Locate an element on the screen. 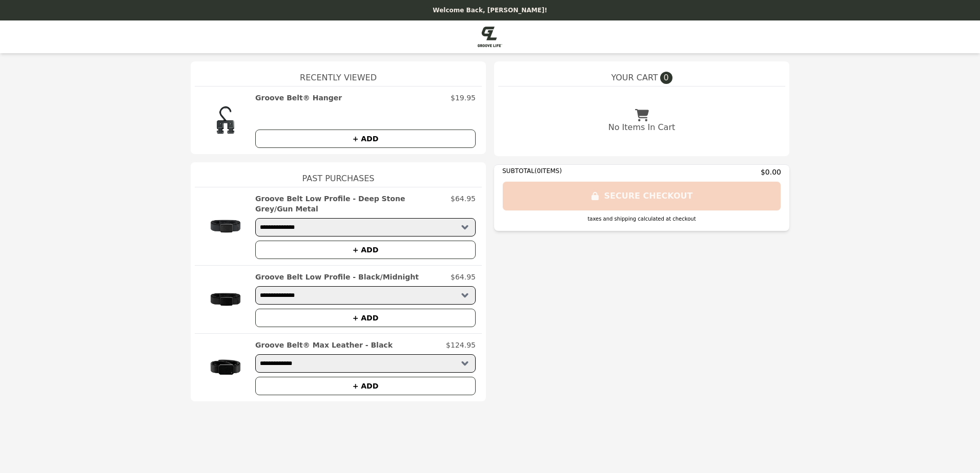 This screenshot has height=473, width=980. img: Groove Belt Low Profile - Black/Midnight is located at coordinates (225, 300).